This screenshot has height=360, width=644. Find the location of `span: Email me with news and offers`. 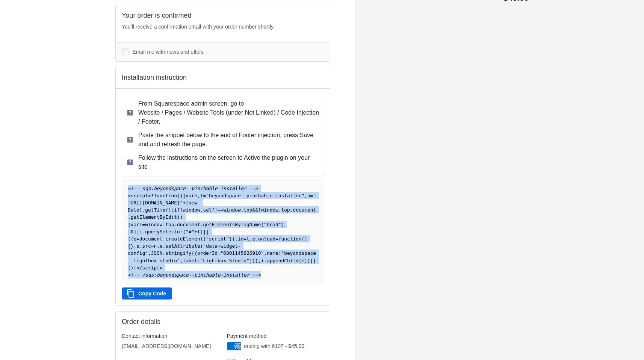

span: Email me with news and offers is located at coordinates (169, 52).